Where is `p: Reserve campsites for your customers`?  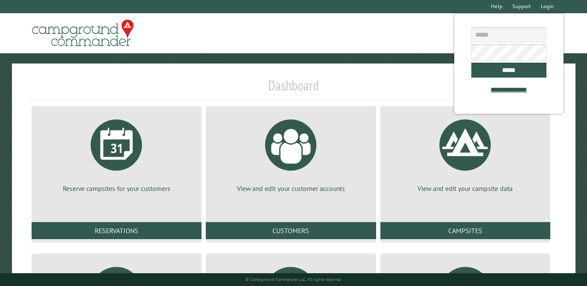
p: Reserve campsites for your customers is located at coordinates (116, 189).